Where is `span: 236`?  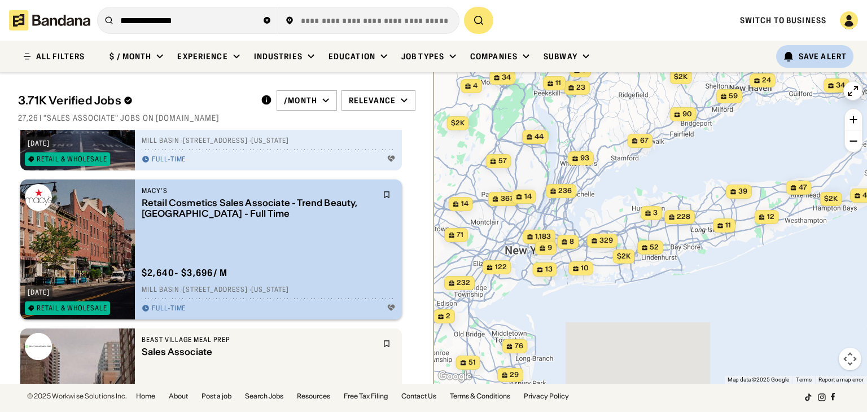 span: 236 is located at coordinates (565, 191).